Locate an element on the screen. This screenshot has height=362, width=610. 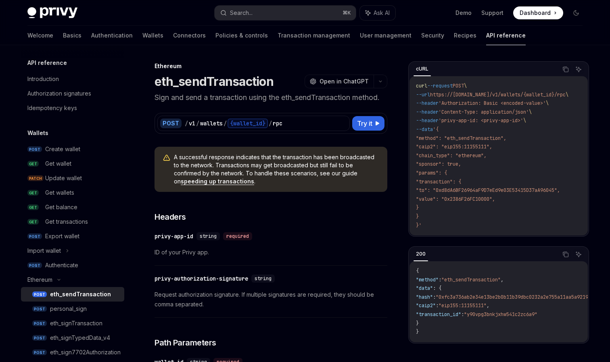
span: "y90vpg3bnkjxhw541c2zc6a9" is located at coordinates (501, 315).